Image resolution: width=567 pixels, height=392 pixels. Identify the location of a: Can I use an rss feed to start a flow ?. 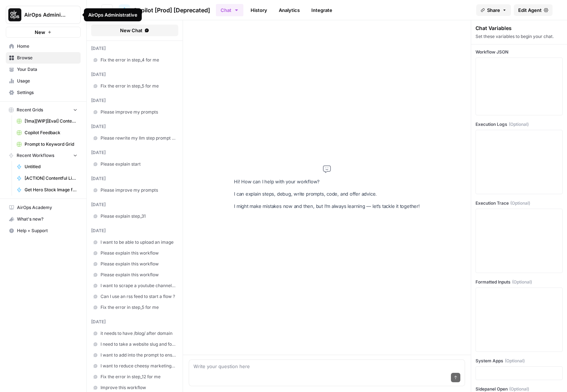
(135, 296).